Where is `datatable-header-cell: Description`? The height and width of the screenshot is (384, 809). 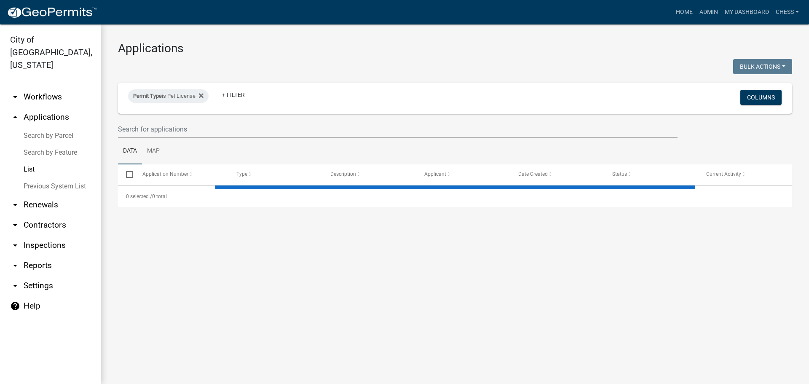
datatable-header-cell: Description is located at coordinates (369, 175).